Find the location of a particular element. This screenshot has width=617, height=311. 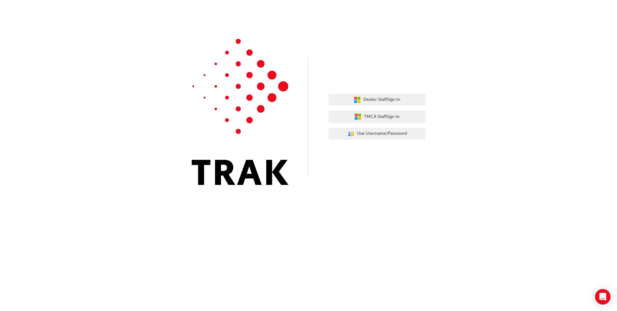

span: Dealer Staff Sign In is located at coordinates (382, 99).